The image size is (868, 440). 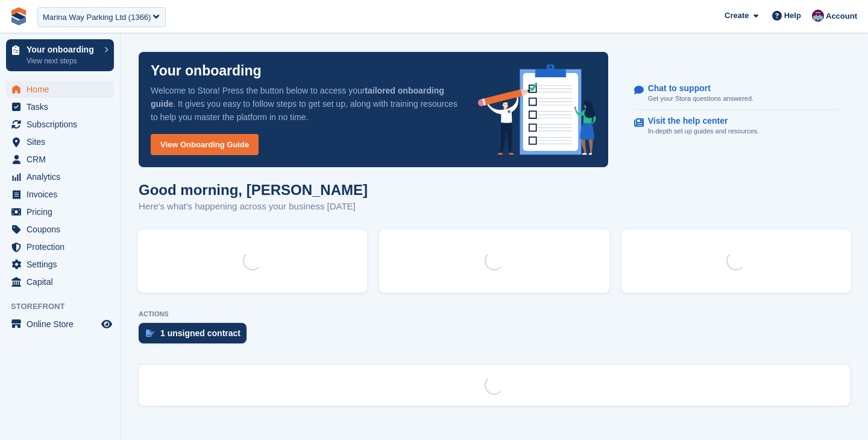 I want to click on span: Protection, so click(x=62, y=247).